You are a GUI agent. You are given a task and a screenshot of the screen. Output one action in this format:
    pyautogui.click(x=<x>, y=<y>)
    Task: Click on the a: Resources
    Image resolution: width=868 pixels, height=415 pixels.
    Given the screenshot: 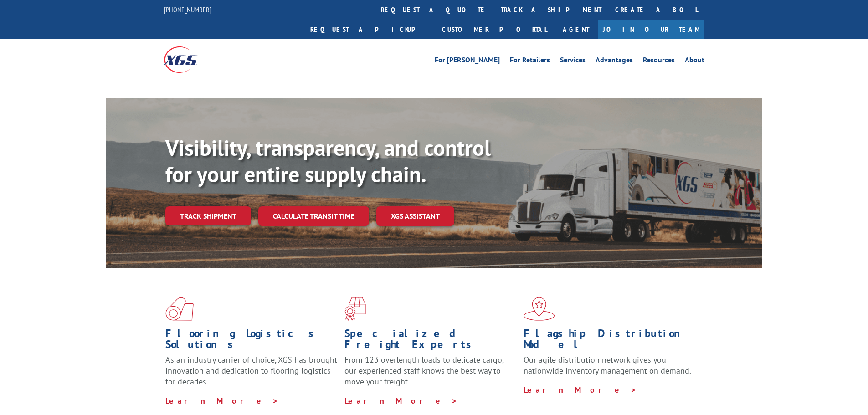 What is the action you would take?
    pyautogui.click(x=659, y=61)
    